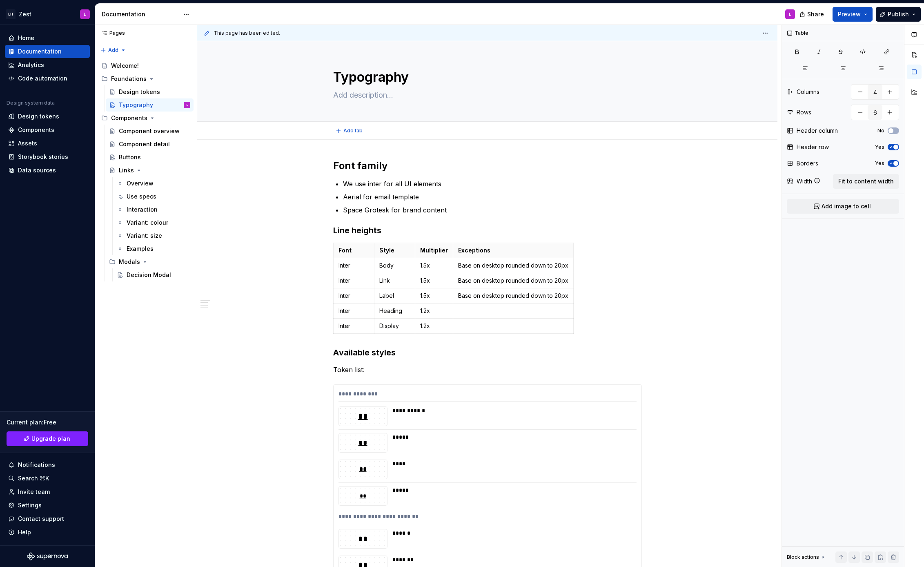 This screenshot has width=924, height=567. Describe the element at coordinates (149, 157) in the screenshot. I see `a: Buttons` at that location.